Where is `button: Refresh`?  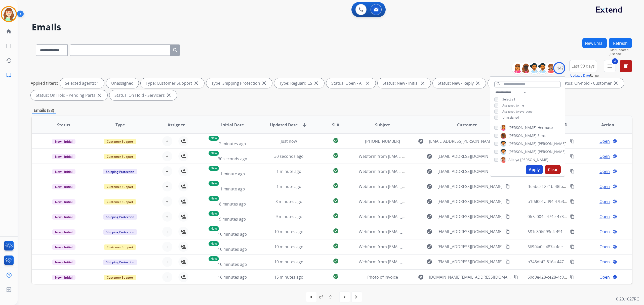 button: Refresh is located at coordinates (620, 43).